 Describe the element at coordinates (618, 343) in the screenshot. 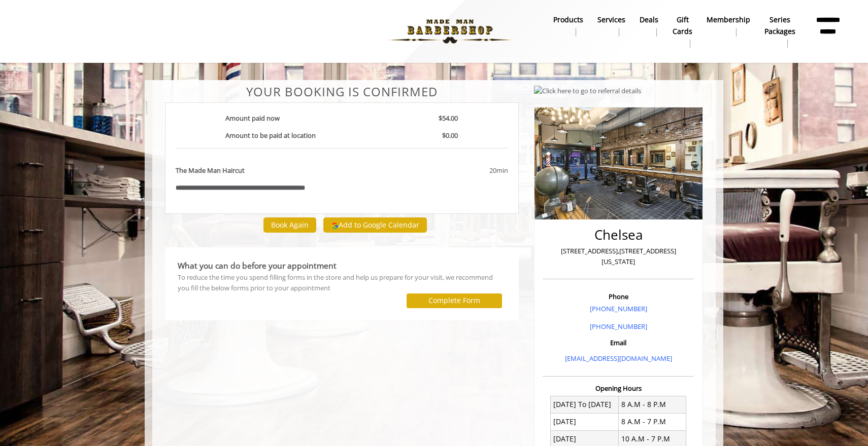

I see `h3: Email` at that location.